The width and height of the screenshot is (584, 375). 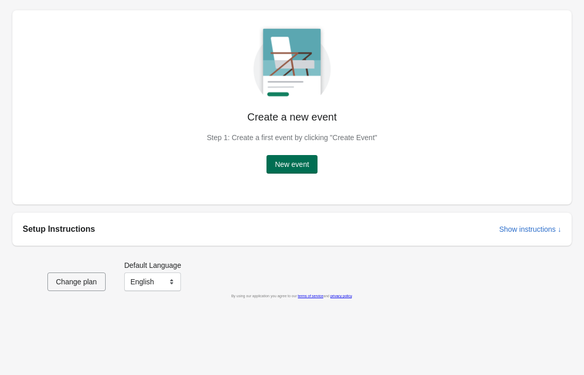 What do you see at coordinates (530, 230) in the screenshot?
I see `button: Show instructions ↓` at bounding box center [530, 230].